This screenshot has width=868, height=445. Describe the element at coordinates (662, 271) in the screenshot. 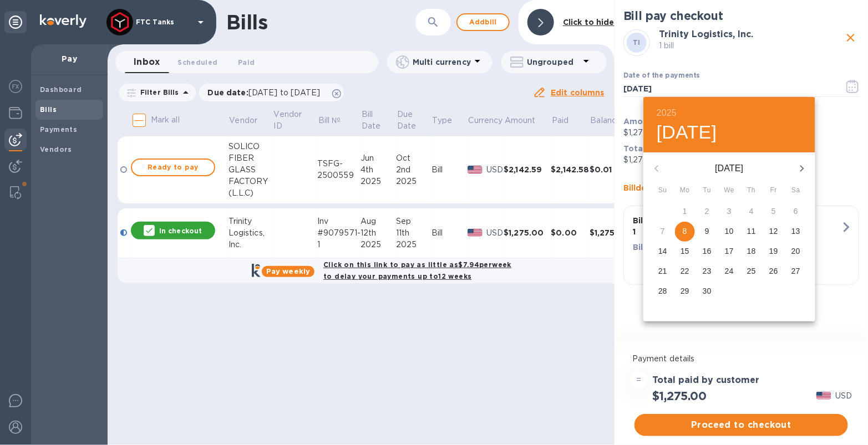

I see `p: 21` at that location.